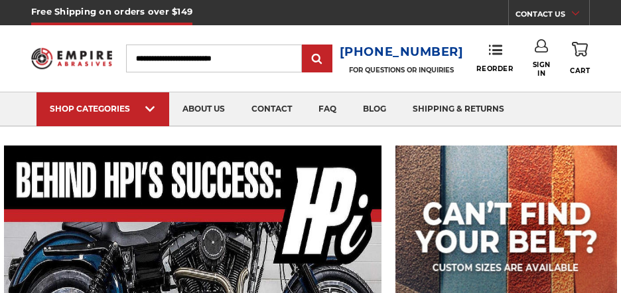  Describe the element at coordinates (374, 109) in the screenshot. I see `a: blog` at that location.